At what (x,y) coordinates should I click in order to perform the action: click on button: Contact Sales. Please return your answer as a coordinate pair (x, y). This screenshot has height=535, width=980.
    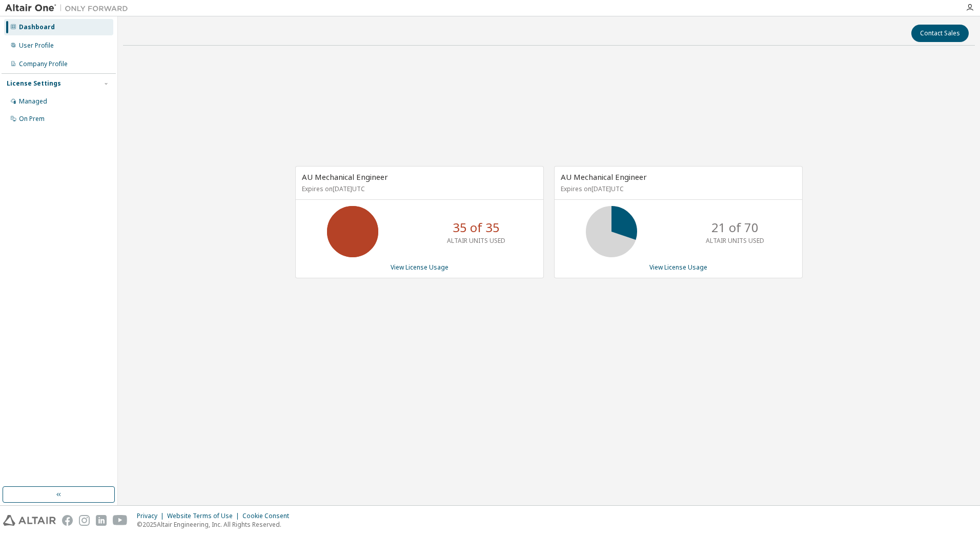
    Looking at the image, I should click on (940, 34).